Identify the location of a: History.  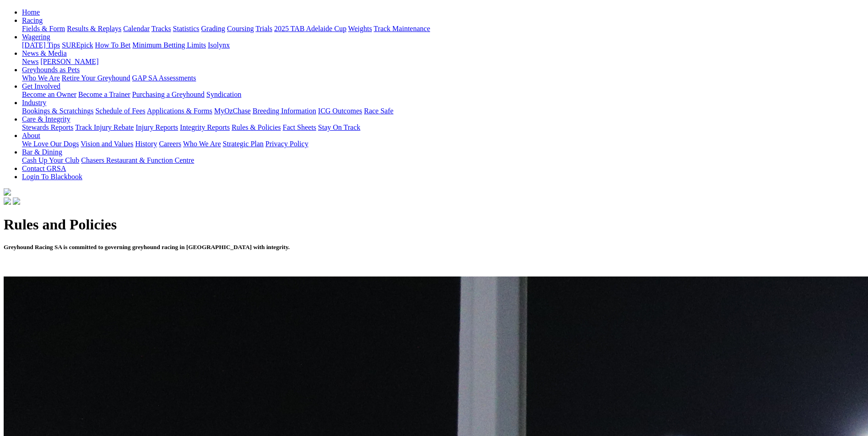
(146, 144).